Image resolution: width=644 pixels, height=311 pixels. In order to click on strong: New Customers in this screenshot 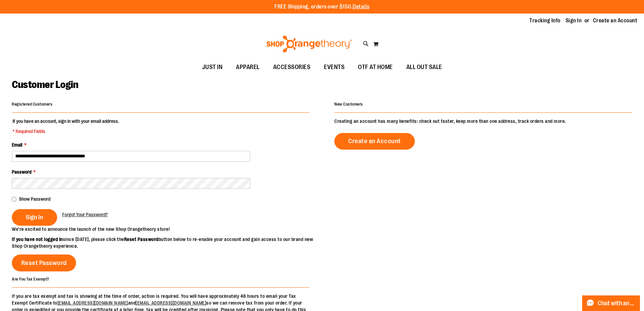, I will do `click(348, 104)`.